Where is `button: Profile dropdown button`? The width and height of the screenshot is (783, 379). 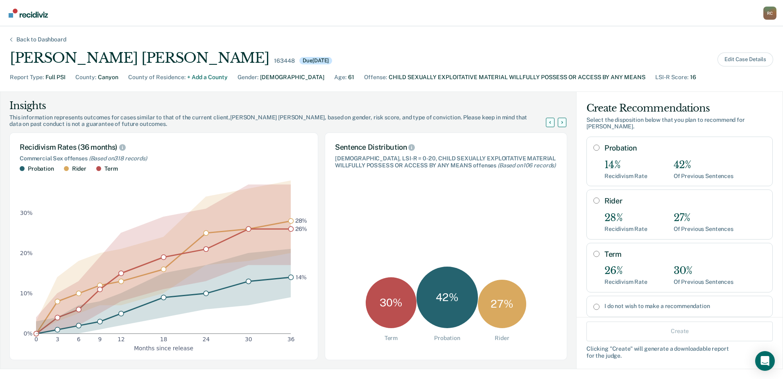 button: Profile dropdown button is located at coordinates (770, 13).